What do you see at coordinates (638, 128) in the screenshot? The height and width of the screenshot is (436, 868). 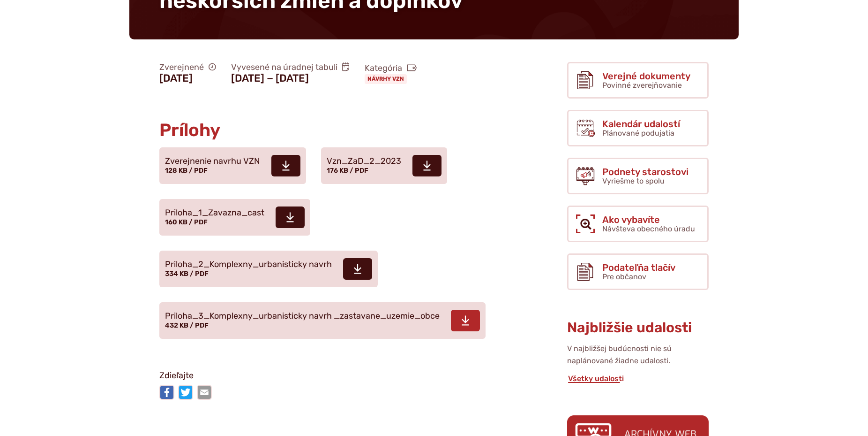 I see `a: Kalendár udalostí Plánované podujatia` at bounding box center [638, 128].